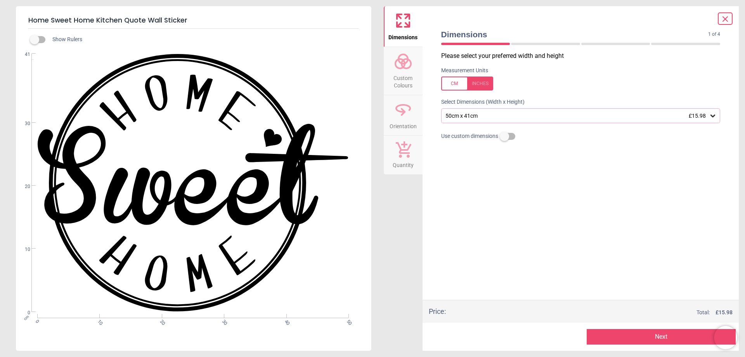 This screenshot has width=745, height=357. What do you see at coordinates (194, 21) in the screenshot?
I see `h5: Home Sweet Home Kitchen Quote Wall Sticker` at bounding box center [194, 21].